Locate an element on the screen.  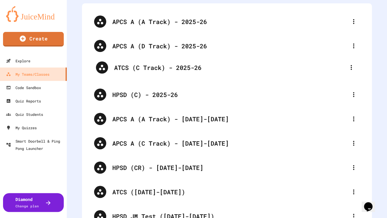
div: Smart Doorbell & Ping Pong Launcher is located at coordinates (35, 144).